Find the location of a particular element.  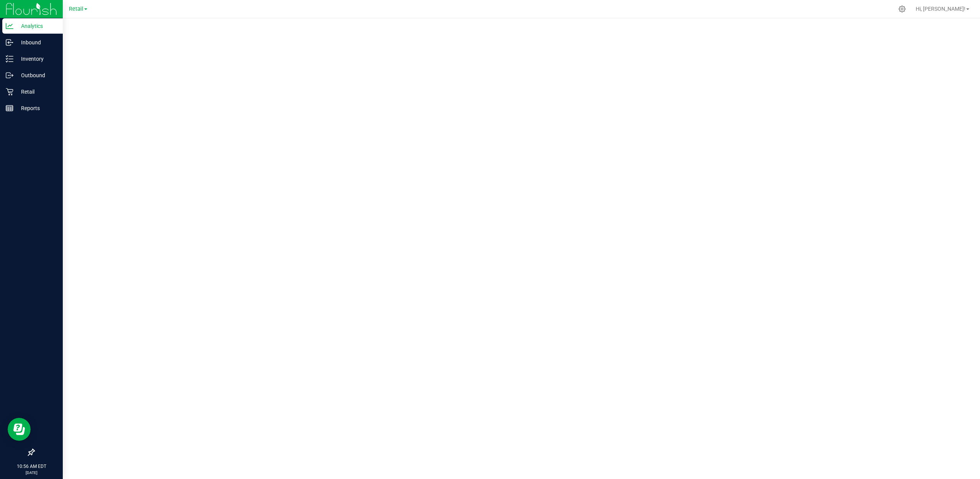

span: Retail is located at coordinates (76, 8).